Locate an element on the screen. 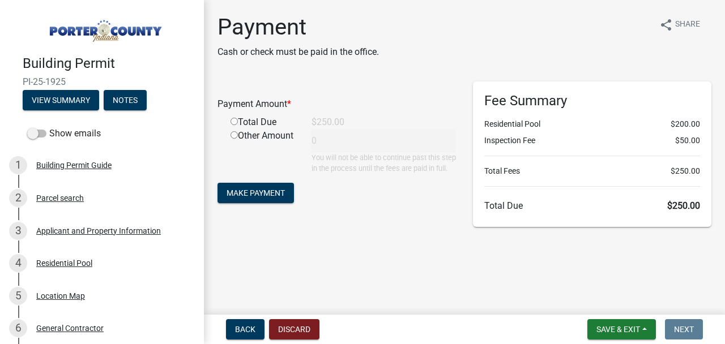 The width and height of the screenshot is (725, 344). li: Total Fees is located at coordinates (592, 171).